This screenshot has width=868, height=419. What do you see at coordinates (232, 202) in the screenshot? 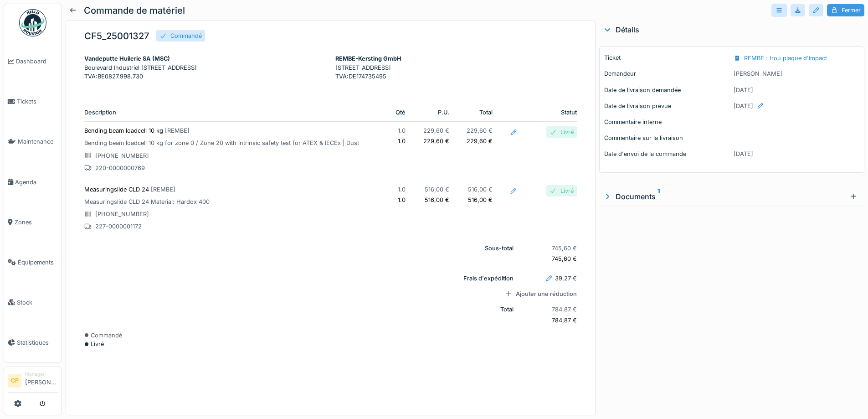
I see `p: Measuringslide CLD 24 Material: Hardox 400` at bounding box center [232, 202].